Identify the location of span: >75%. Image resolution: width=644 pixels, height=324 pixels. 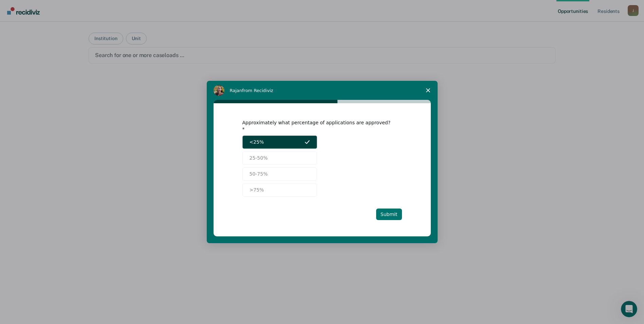
(257, 190).